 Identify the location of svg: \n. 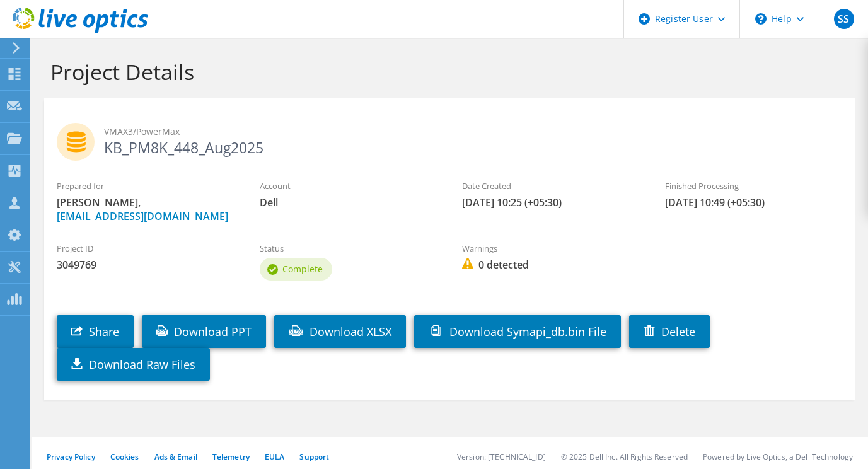
(761, 19).